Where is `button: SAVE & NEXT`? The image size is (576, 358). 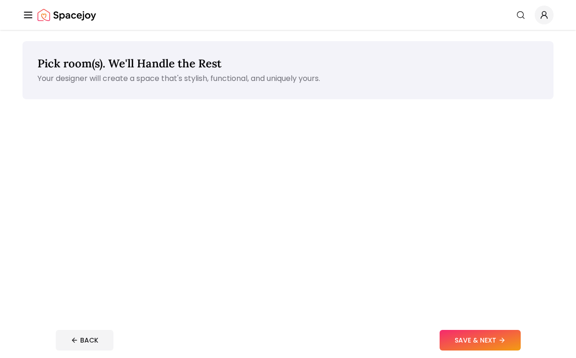 button: SAVE & NEXT is located at coordinates (480, 341).